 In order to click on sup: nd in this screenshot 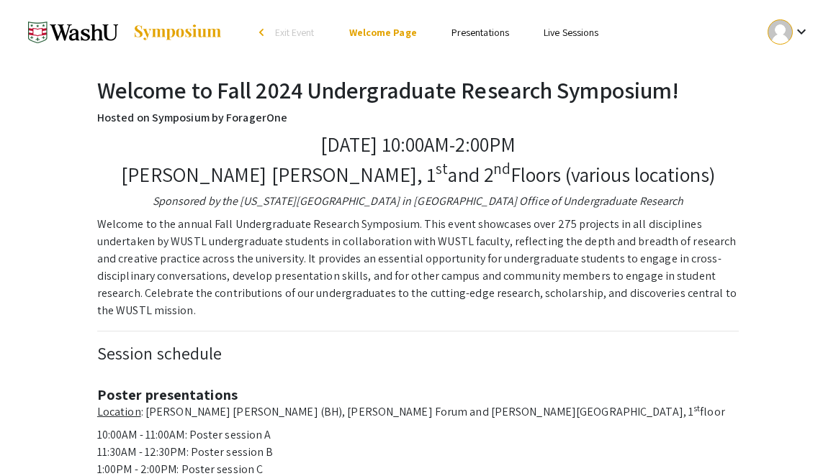, I will do `click(502, 168)`.